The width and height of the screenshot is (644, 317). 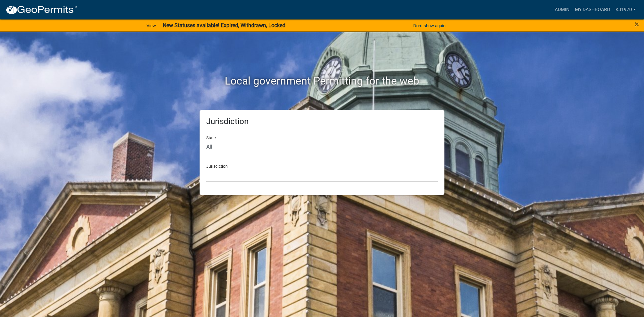 What do you see at coordinates (322, 122) in the screenshot?
I see `h5: Jurisdiction` at bounding box center [322, 122].